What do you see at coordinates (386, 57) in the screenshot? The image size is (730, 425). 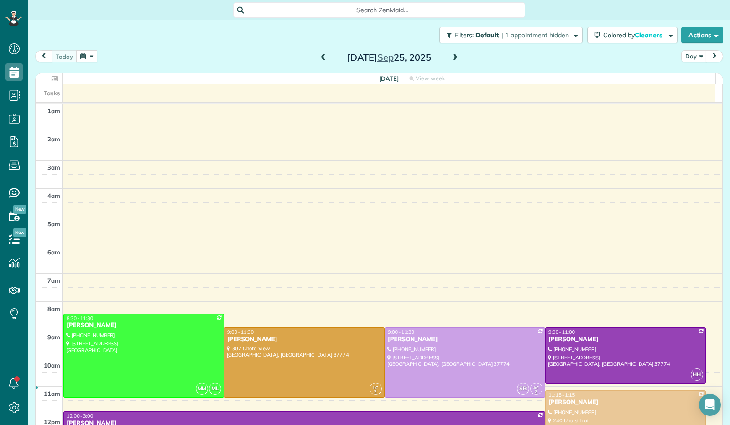 I see `span: Sep` at bounding box center [386, 57].